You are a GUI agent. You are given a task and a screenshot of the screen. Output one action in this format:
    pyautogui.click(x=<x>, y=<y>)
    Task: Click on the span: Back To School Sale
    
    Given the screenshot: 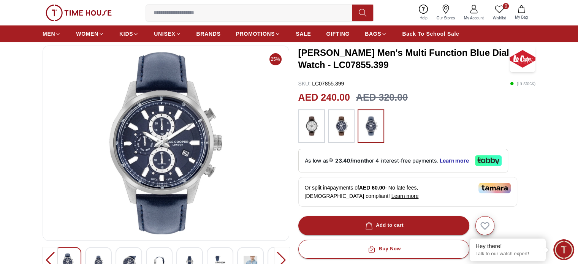 What is the action you would take?
    pyautogui.click(x=431, y=34)
    